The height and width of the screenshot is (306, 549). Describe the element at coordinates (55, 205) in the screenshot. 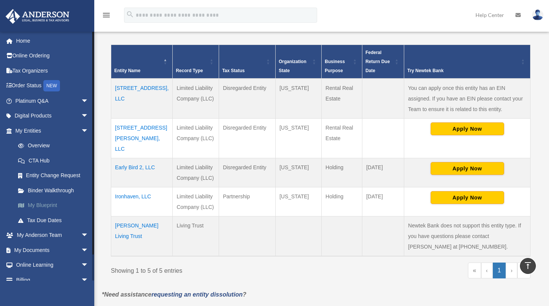

I see `a: My Blueprint` at that location.